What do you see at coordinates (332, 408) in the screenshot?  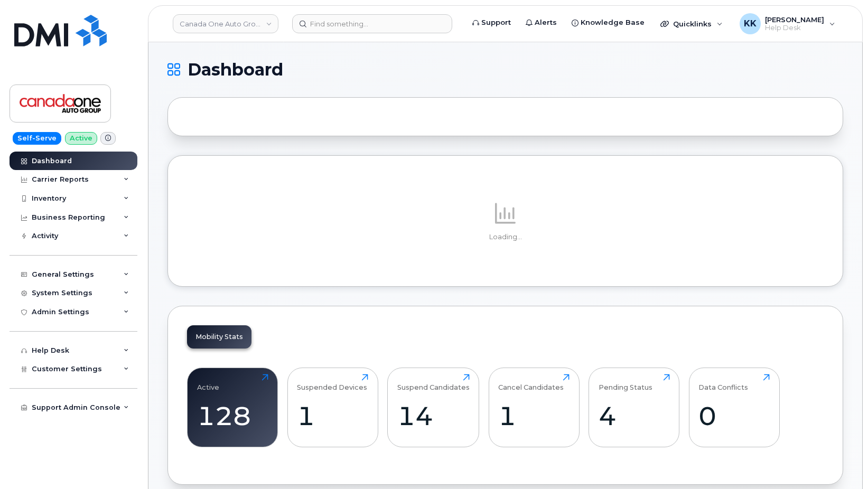 I see `a: Suspended Devices1` at bounding box center [332, 408].